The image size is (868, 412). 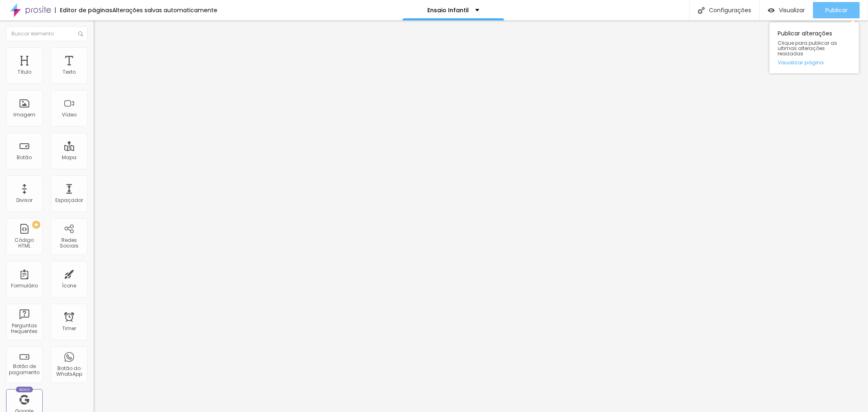 I want to click on div: Código HTML, so click(x=24, y=243).